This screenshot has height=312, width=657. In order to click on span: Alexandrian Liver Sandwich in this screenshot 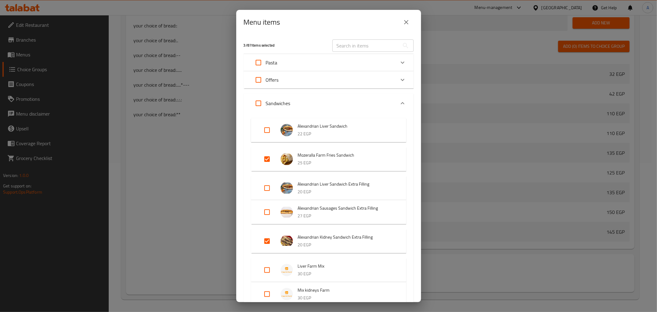, I will do `click(346, 126)`.